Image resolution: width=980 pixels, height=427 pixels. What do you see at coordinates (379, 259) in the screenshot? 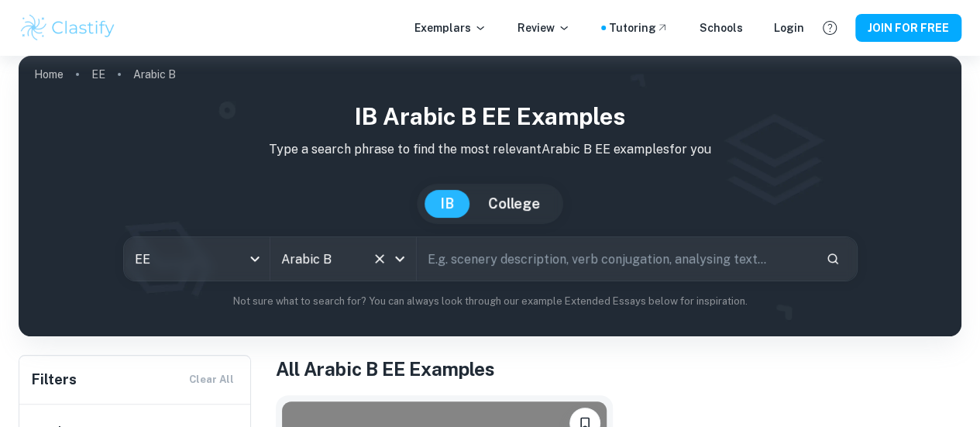
I see `button: Clear` at bounding box center [379, 259].